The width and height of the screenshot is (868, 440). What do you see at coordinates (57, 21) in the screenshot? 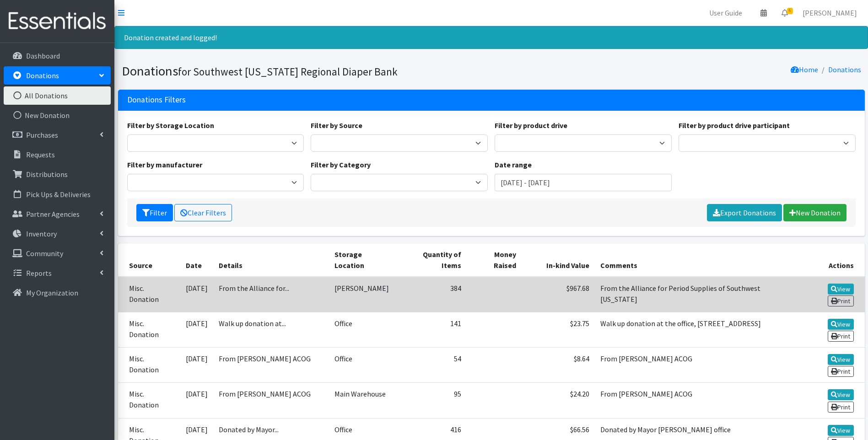
I see `img: HumanEssentials` at bounding box center [57, 21].